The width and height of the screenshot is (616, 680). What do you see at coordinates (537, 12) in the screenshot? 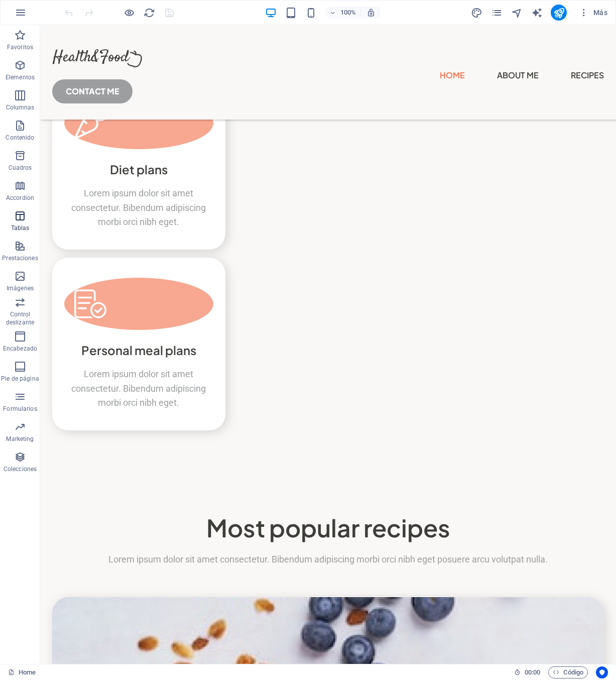
I see `button: text_generator` at bounding box center [537, 12].